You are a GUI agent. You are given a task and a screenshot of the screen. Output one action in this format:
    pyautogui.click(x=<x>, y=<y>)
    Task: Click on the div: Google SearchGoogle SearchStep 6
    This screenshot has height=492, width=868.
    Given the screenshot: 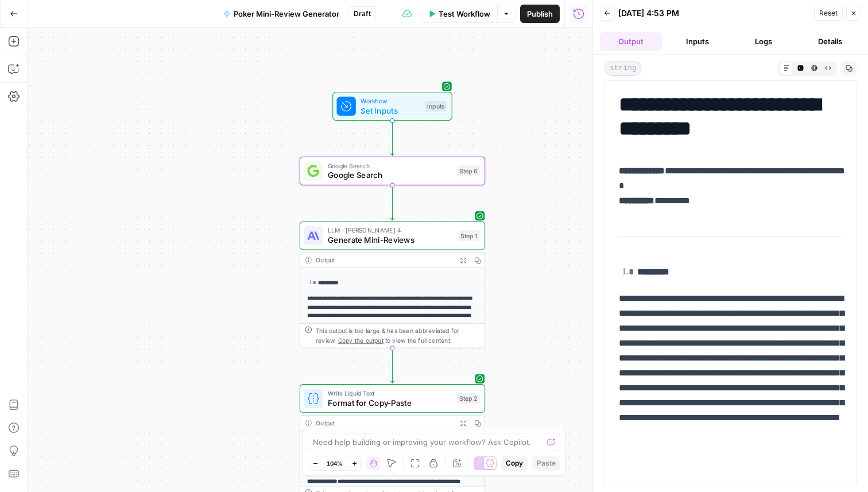 What is the action you would take?
    pyautogui.click(x=392, y=171)
    